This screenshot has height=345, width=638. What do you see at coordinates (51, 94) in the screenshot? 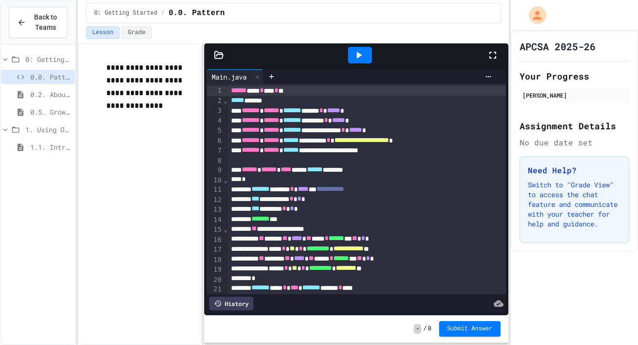
I see `span: 0.2. About the AP CSA Exam` at bounding box center [51, 94].